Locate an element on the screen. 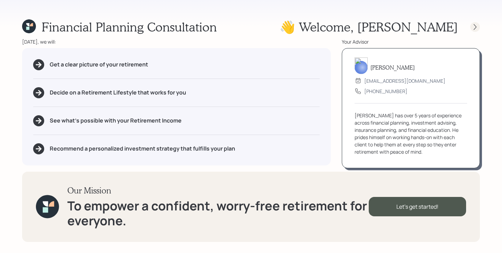 The width and height of the screenshot is (502, 253). h5: See what's possible with your Retirement Income is located at coordinates (116, 120).